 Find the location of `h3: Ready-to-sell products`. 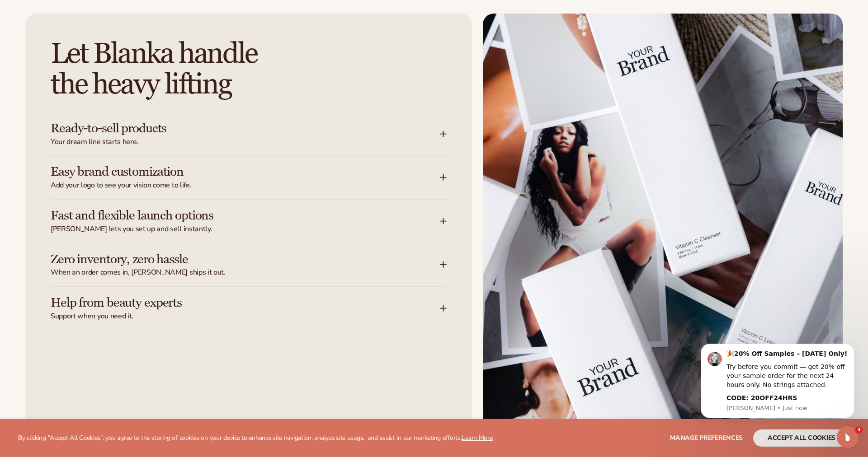

h3: Ready-to-sell products is located at coordinates (231, 128).